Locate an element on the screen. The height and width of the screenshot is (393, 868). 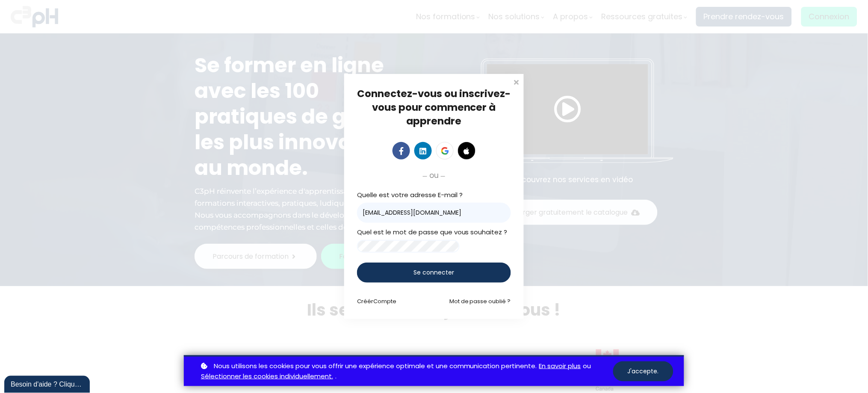
div: Besoin d'aide ? Cliquez ! is located at coordinates (43, 10).